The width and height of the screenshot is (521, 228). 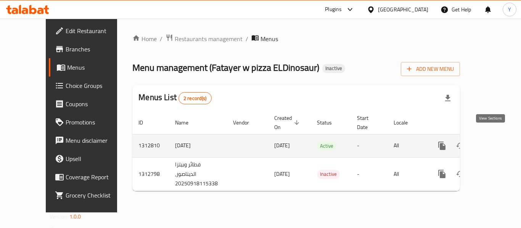 What do you see at coordinates (96, 49) in the screenshot?
I see `span: Branches` at bounding box center [96, 49].